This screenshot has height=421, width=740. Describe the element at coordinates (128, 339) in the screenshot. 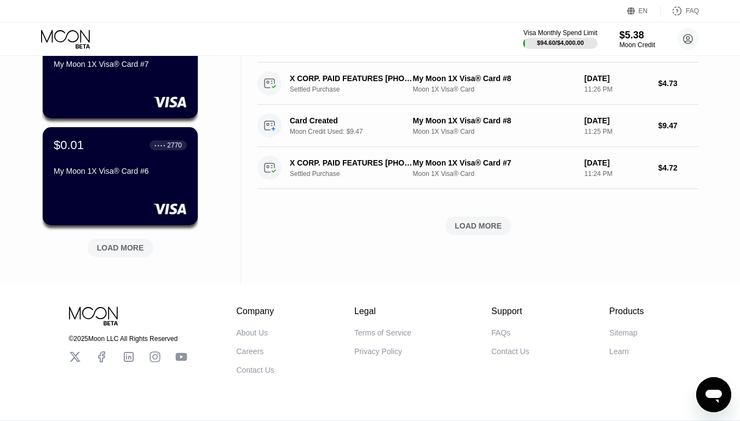

I see `div: © 2025 Moon LLC All Rights Reserved` at that location.